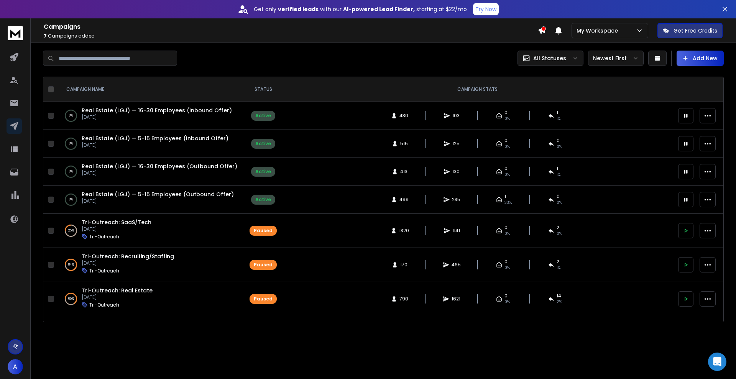 The width and height of the screenshot is (736, 379). What do you see at coordinates (15, 367) in the screenshot?
I see `button: A` at bounding box center [15, 367].